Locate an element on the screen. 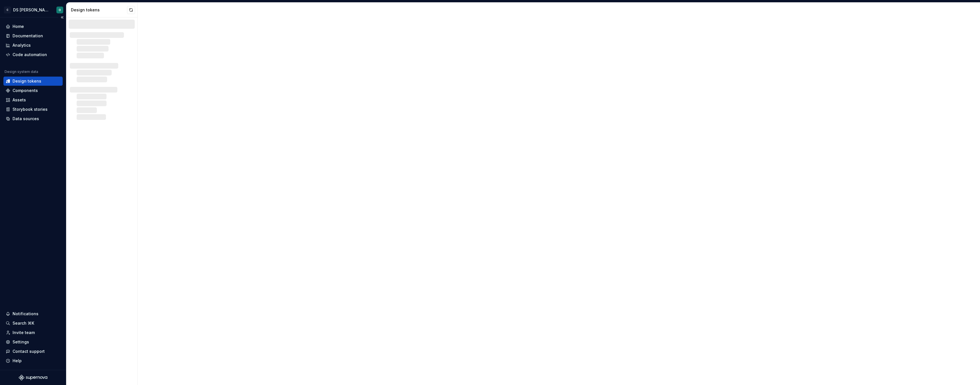 Image resolution: width=980 pixels, height=385 pixels. div: Settings is located at coordinates (20, 342).